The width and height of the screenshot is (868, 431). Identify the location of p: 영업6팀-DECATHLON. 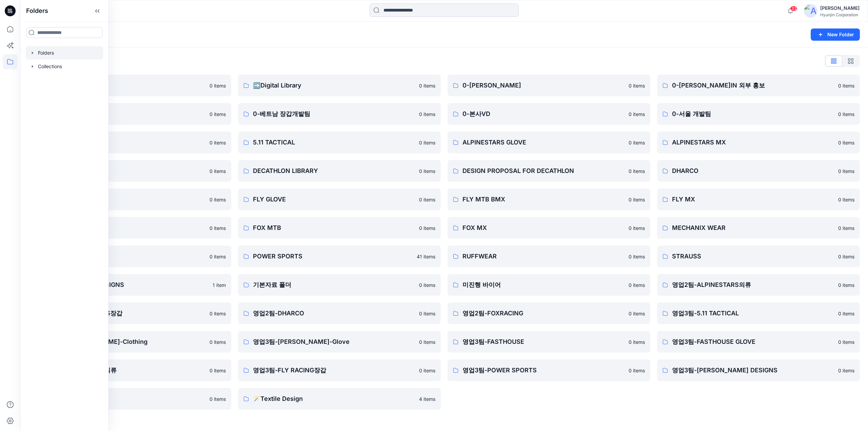
(125, 399).